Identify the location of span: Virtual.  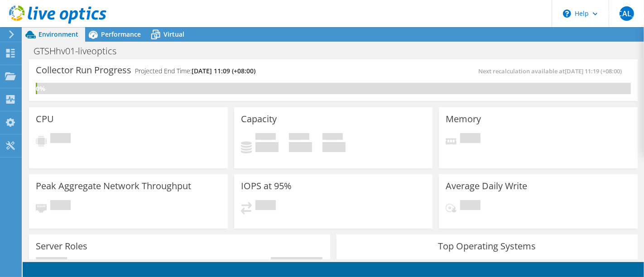
(174, 34).